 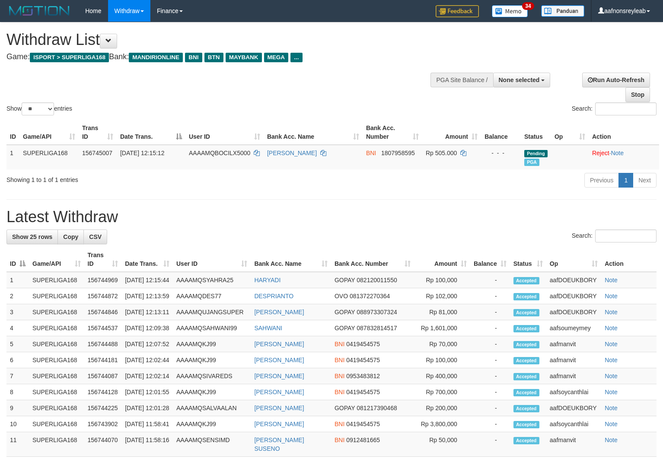 I want to click on a: 1, so click(x=626, y=180).